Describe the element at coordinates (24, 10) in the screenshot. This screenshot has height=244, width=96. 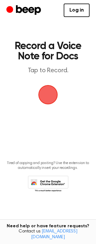
I see `a: Beep` at that location.